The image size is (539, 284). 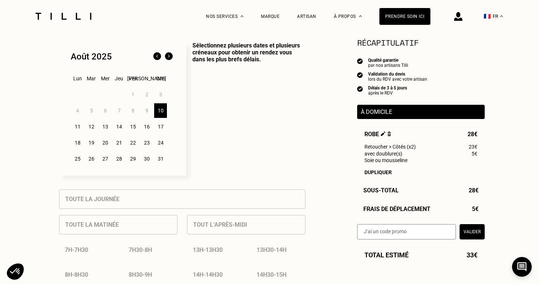 What do you see at coordinates (91, 57) in the screenshot?
I see `div: Août 2025` at bounding box center [91, 57].